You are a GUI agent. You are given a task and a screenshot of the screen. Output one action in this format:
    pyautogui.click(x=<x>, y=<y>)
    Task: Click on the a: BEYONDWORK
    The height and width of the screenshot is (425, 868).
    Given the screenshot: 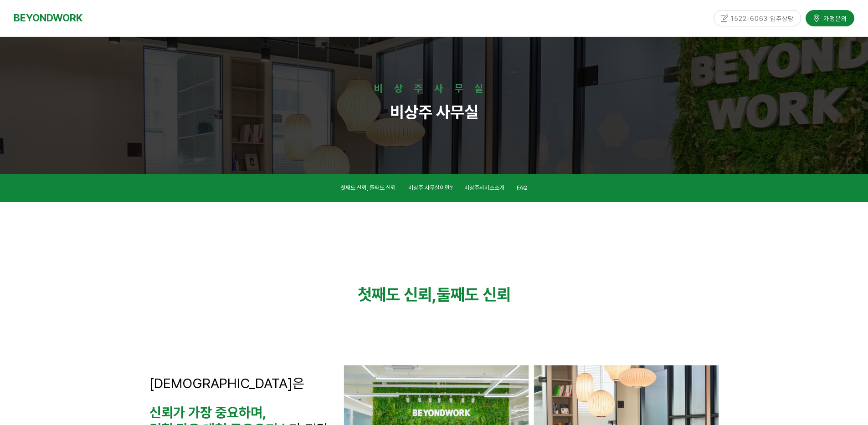 What is the action you would take?
    pyautogui.click(x=48, y=18)
    